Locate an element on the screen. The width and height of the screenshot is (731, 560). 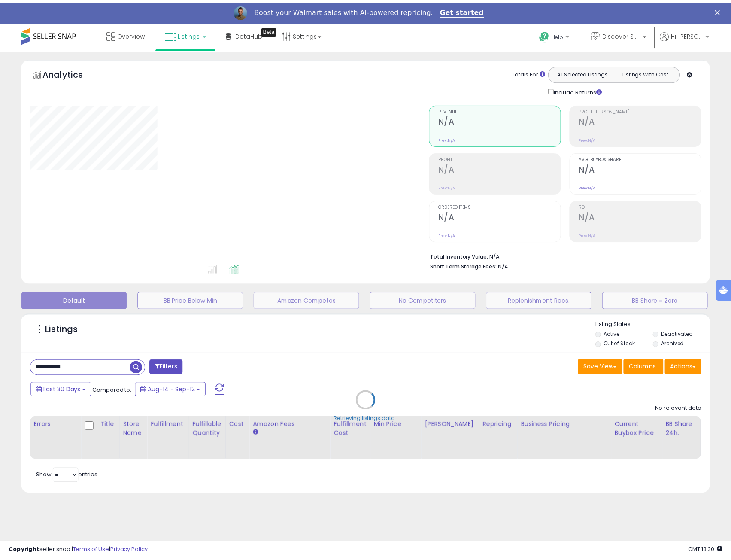
span: Discover Savings is located at coordinates (627, 34).